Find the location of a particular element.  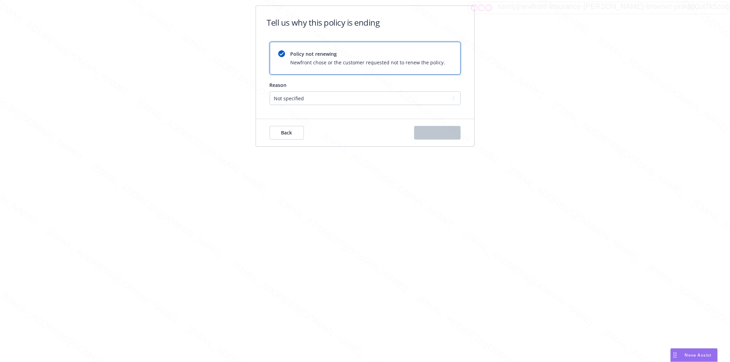

span: Nova Assist is located at coordinates (698, 355).